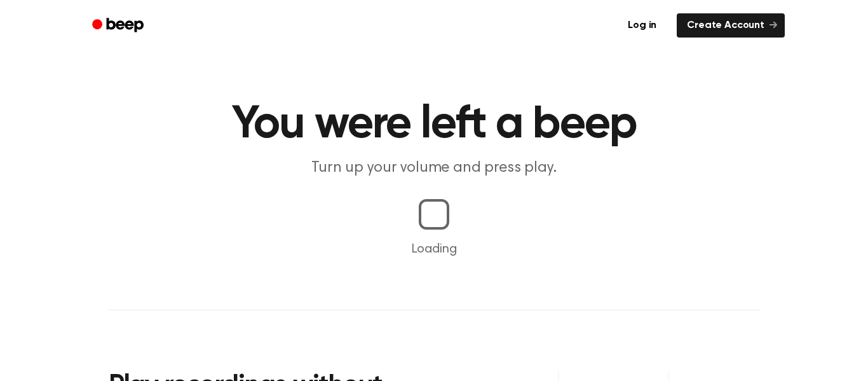  Describe the element at coordinates (642, 25) in the screenshot. I see `a: Log in` at that location.